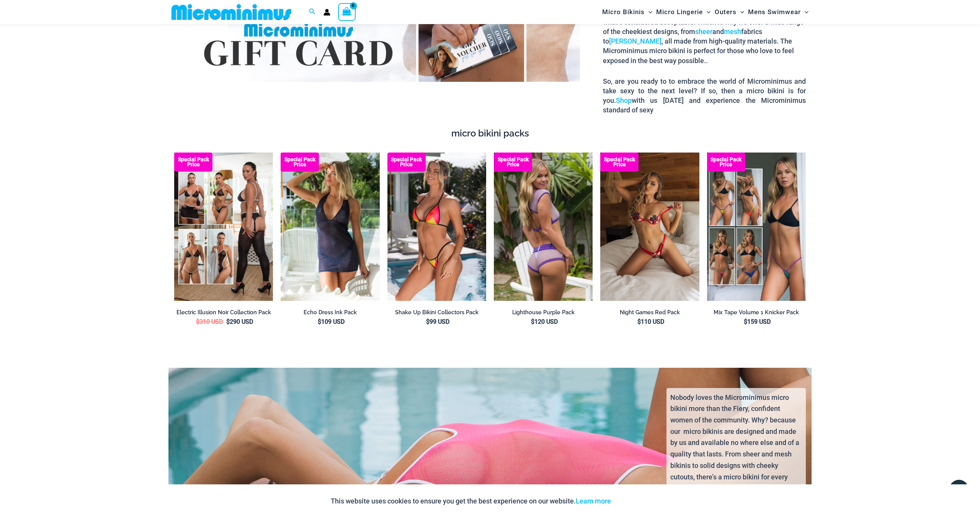 The width and height of the screenshot is (980, 518). What do you see at coordinates (437, 312) in the screenshot?
I see `h2: Shake Up Bikini Collectors Pack` at bounding box center [437, 312].